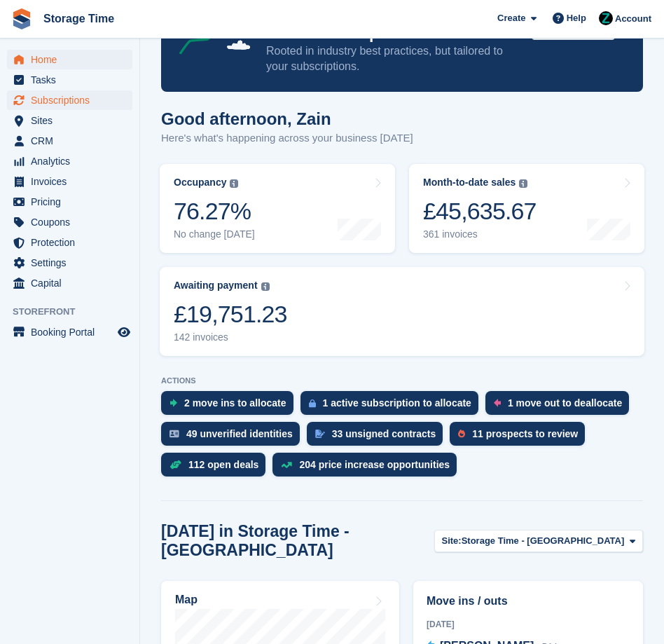 The width and height of the screenshot is (664, 644). I want to click on img: deal-1b604bf984904fb50ccaf53a9ad4b4a5d6e5aea283cecdc64d6e3604feb123c2.svg, so click(175, 464).